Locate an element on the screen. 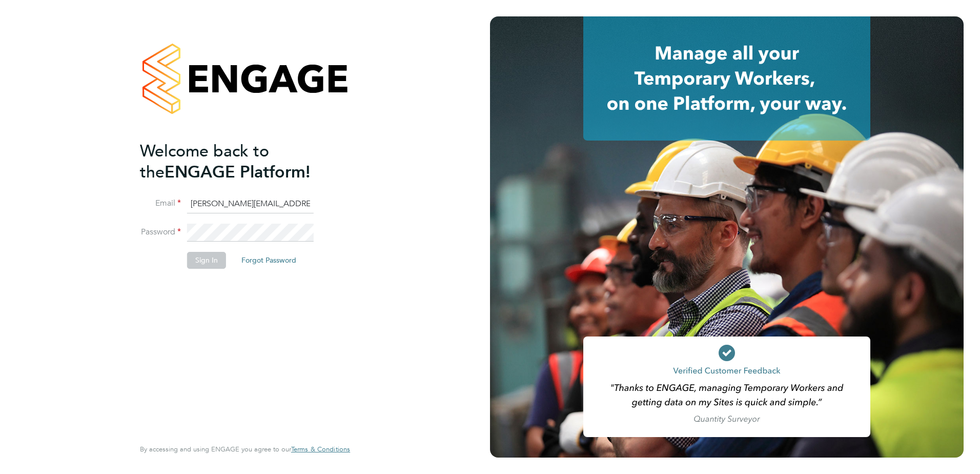 This screenshot has height=474, width=980. button: Forgot Password is located at coordinates (269, 260).